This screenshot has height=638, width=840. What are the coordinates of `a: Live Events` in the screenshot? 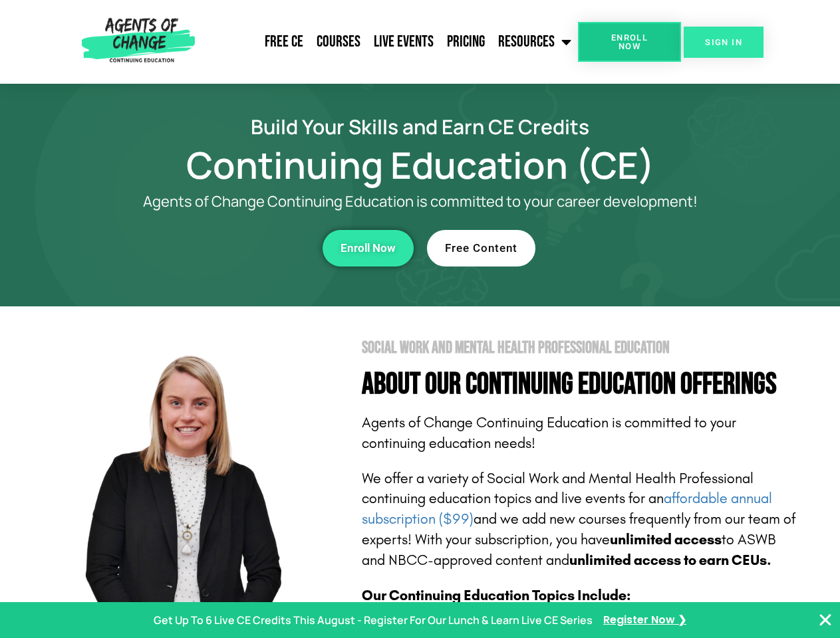 It's located at (403, 42).